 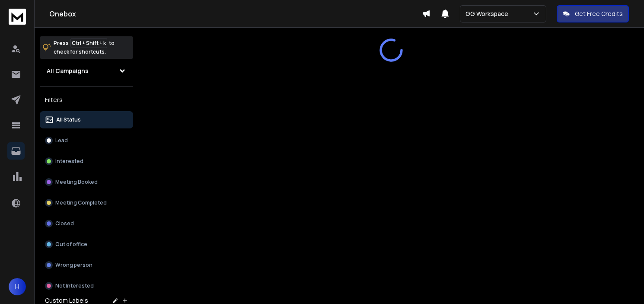 What do you see at coordinates (489, 14) in the screenshot?
I see `p: GG Workspace` at bounding box center [489, 14].